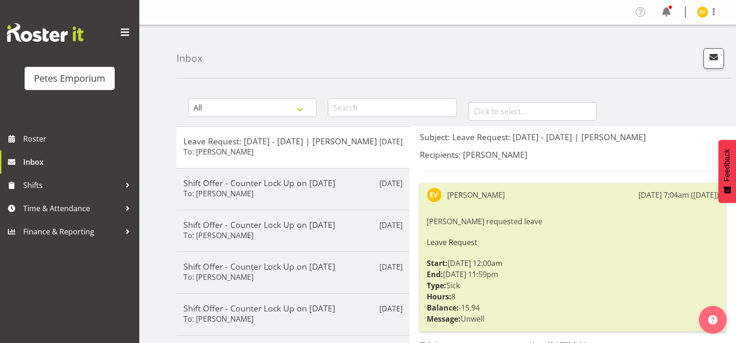  Describe the element at coordinates (443, 319) in the screenshot. I see `strong: Message:` at that location.